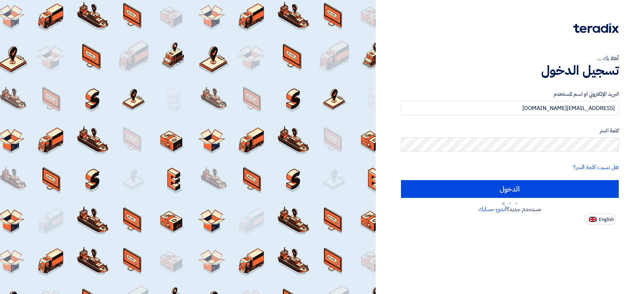  I want to click on span: English, so click(606, 220).